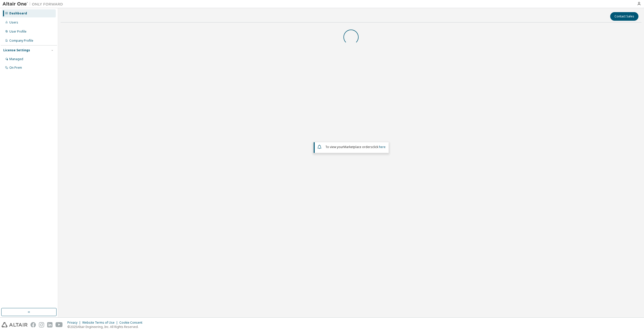  Describe the element at coordinates (382, 147) in the screenshot. I see `a: here` at that location.